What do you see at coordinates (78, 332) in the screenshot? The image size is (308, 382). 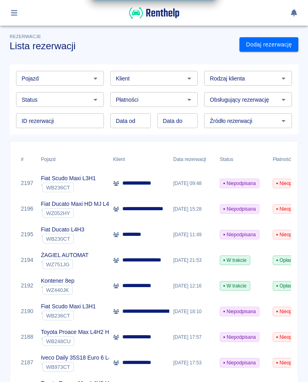 I see `p: Toyota Proace Max L4H2 Hak` at bounding box center [78, 332].